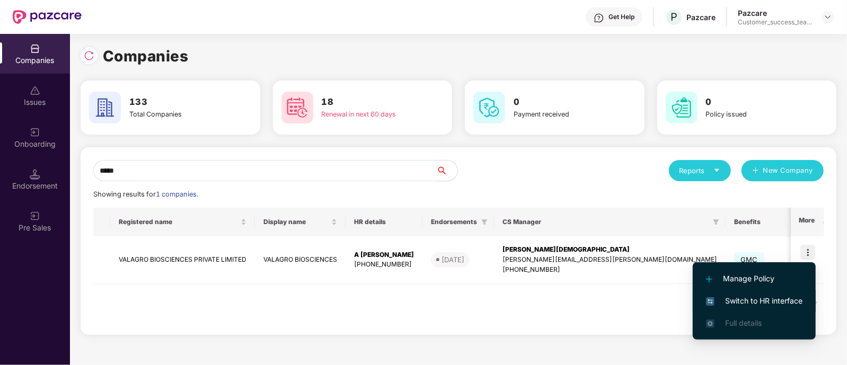  I want to click on h3: 133, so click(175, 102).